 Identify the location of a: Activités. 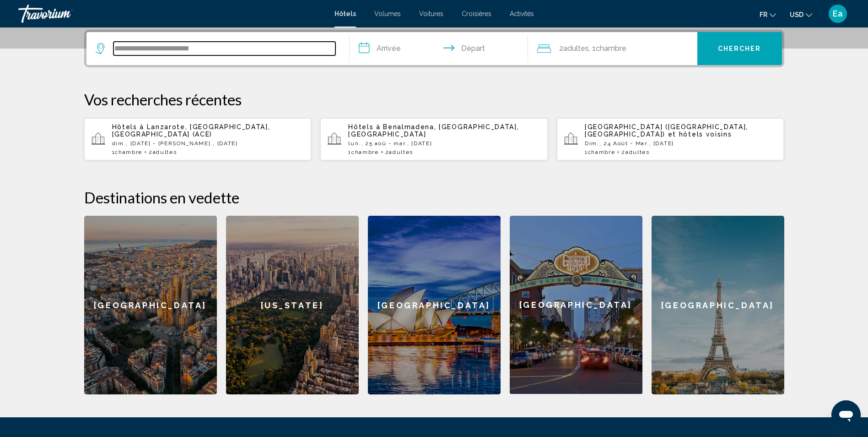
(522, 14).